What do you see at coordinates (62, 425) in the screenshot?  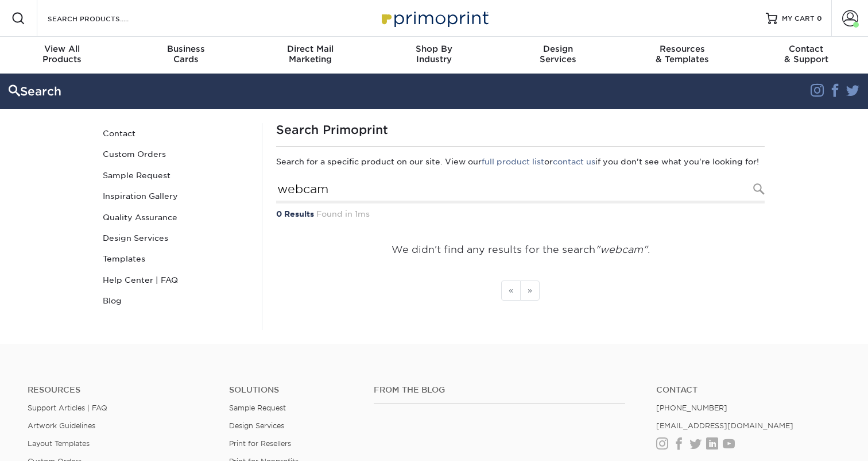 I see `a: Artwork Guidelines` at bounding box center [62, 425].